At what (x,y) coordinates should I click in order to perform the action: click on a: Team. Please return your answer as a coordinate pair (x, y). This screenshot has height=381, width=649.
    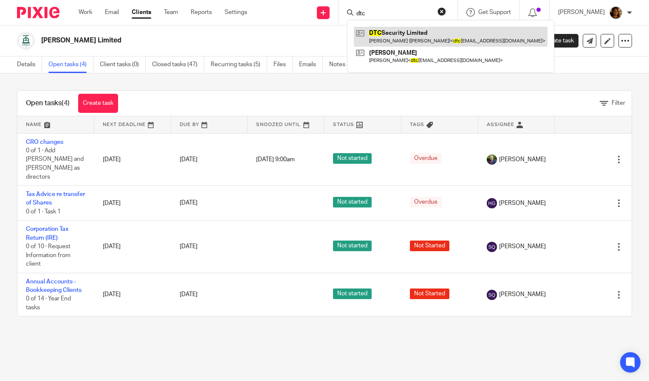
    Looking at the image, I should click on (171, 12).